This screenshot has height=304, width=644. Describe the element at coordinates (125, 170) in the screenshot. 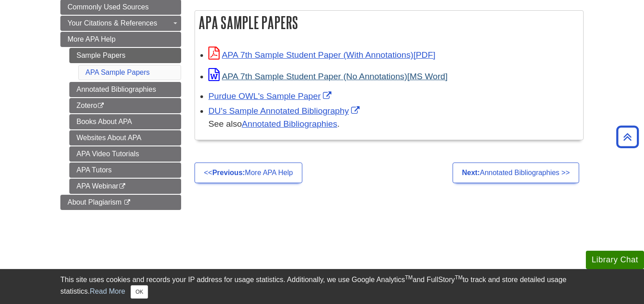

I see `a: APA Tutors` at that location.